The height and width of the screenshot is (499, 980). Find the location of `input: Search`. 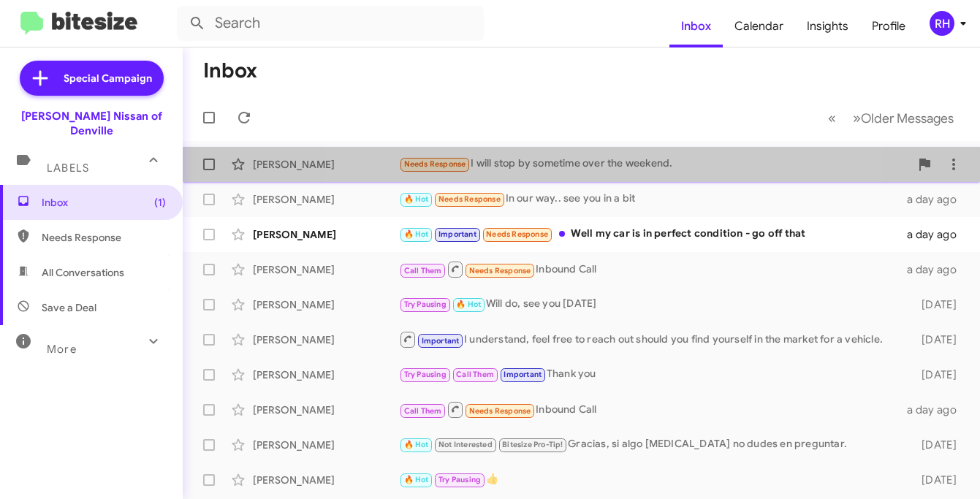

input: Search is located at coordinates (330, 24).